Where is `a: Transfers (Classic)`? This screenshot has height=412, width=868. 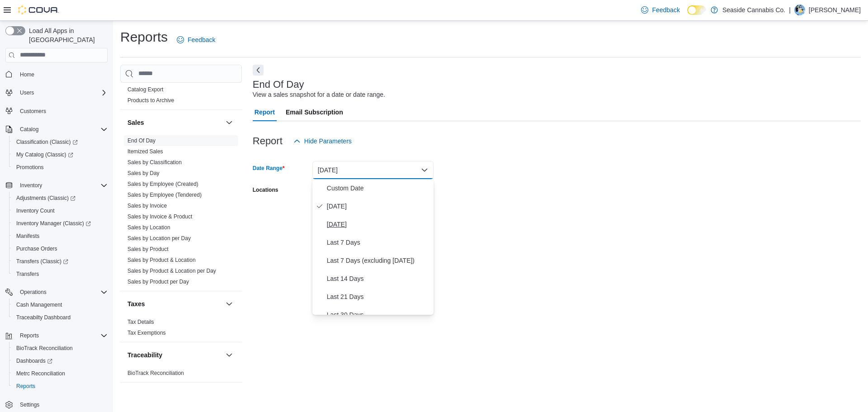
a: Transfers (Classic) is located at coordinates (42, 261).